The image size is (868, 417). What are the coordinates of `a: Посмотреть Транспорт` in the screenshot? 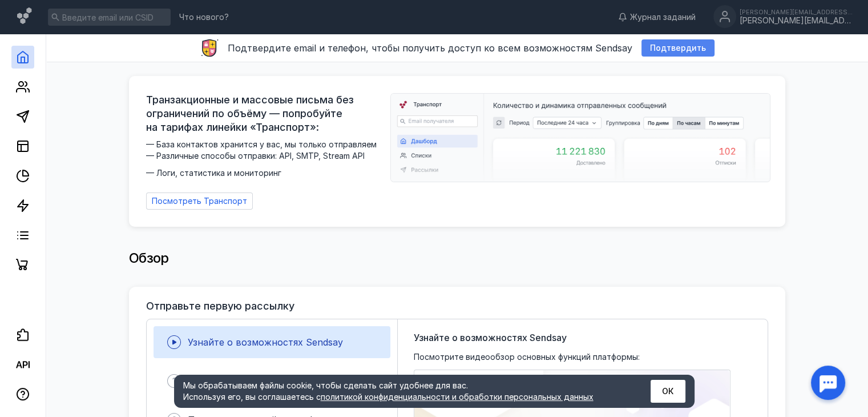 It's located at (199, 201).